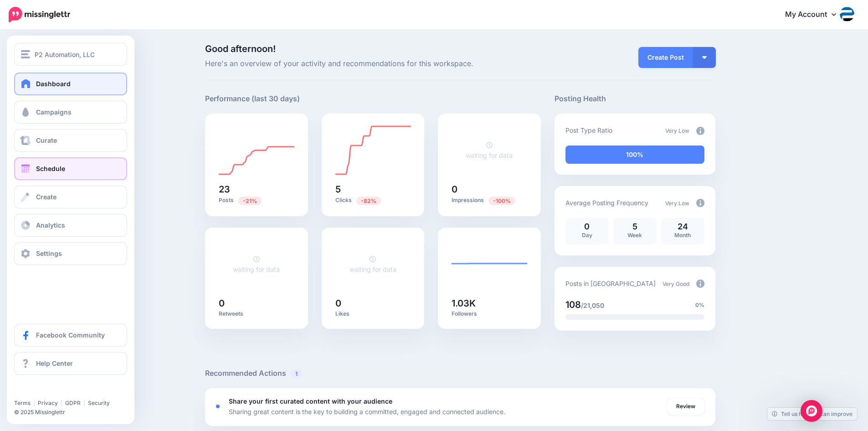 The height and width of the screenshot is (431, 868). Describe the element at coordinates (71, 363) in the screenshot. I see `a: Help Center` at that location.